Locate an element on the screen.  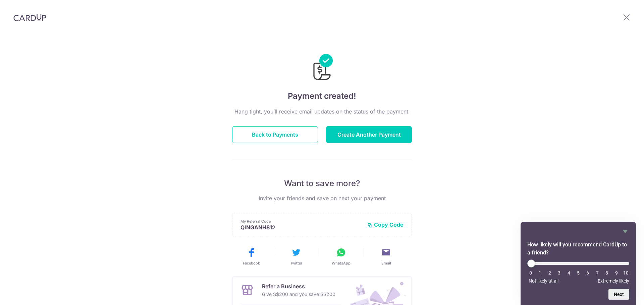
li: 10 is located at coordinates (626, 273).